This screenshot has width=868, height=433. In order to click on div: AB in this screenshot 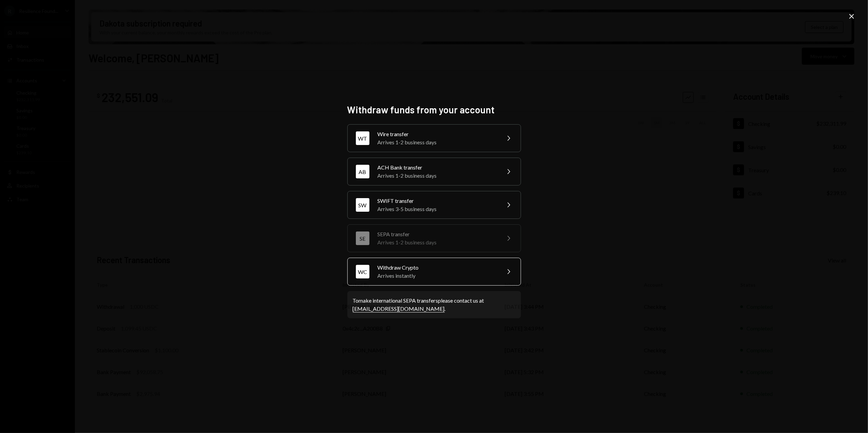, I will do `click(362, 171)`.